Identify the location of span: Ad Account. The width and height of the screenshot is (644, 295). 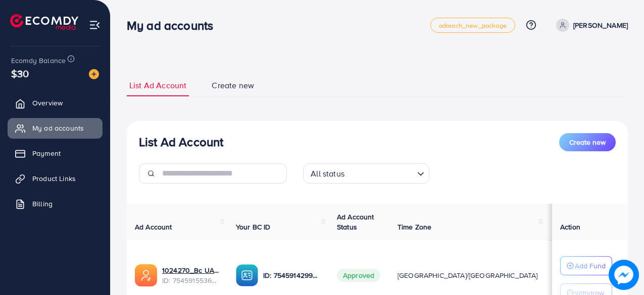
(153, 227).